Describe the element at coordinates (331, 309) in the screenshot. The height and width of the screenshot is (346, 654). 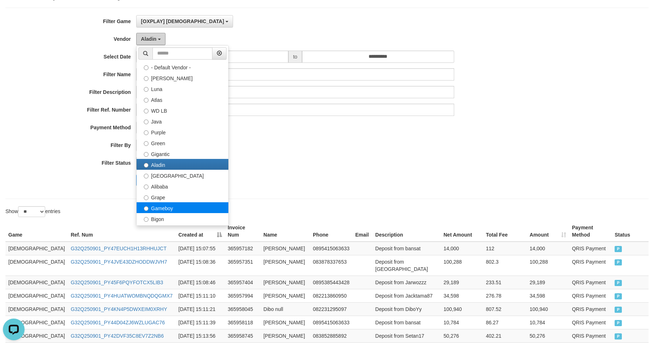
I see `td: 082231295097` at that location.